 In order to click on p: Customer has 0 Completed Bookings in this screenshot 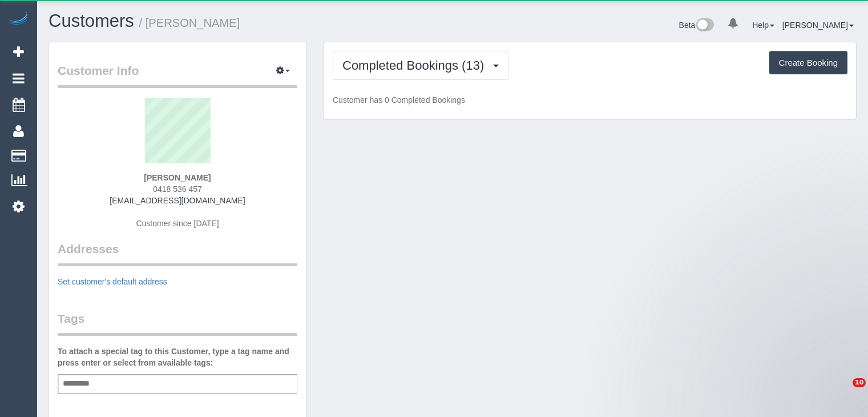, I will do `click(590, 100)`.